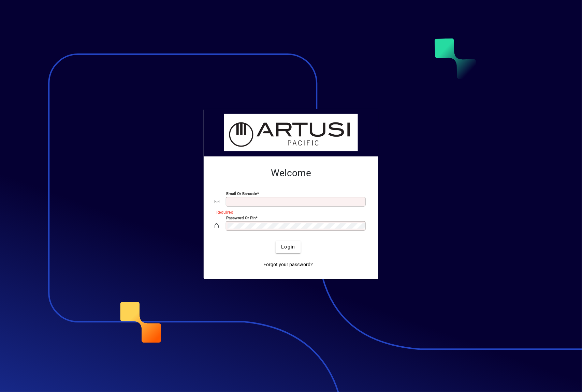  What do you see at coordinates (289, 211) in the screenshot?
I see `mat-error: Required` at bounding box center [289, 211].